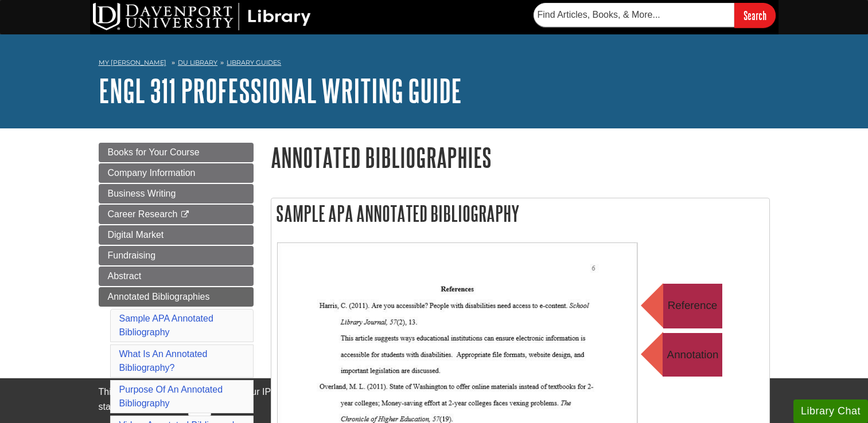 The height and width of the screenshot is (423, 868). Describe the element at coordinates (434, 65) in the screenshot. I see `nav: breadcrumb` at that location.